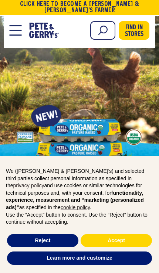 The width and height of the screenshot is (159, 273). I want to click on button: Learn more and customize, so click(80, 258).